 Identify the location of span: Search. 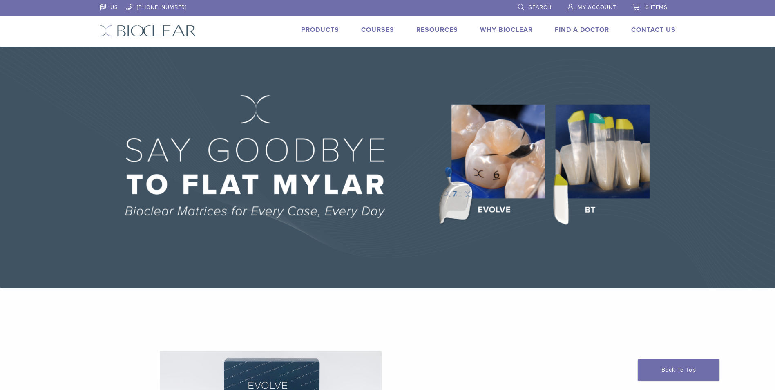
(540, 7).